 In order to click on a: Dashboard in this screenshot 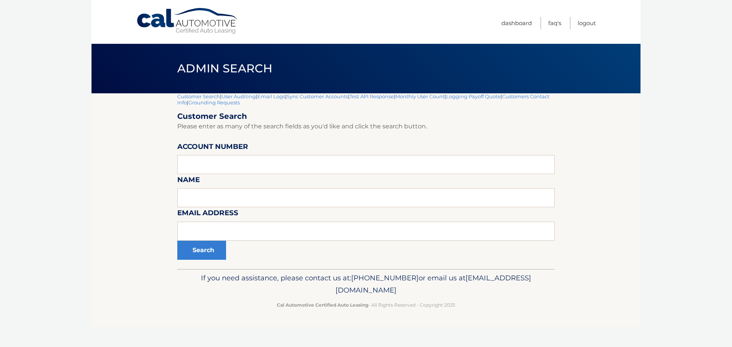, I will do `click(517, 23)`.